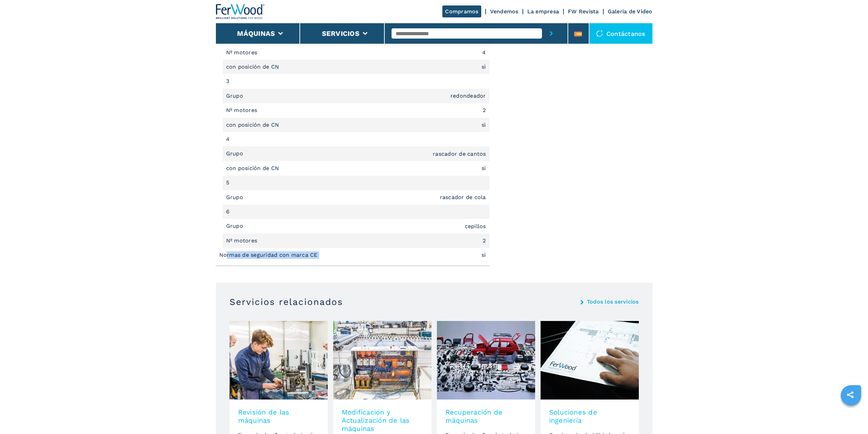 This screenshot has width=868, height=434. What do you see at coordinates (590, 416) in the screenshot?
I see `h3: Soluciones de ingeniería` at bounding box center [590, 416].